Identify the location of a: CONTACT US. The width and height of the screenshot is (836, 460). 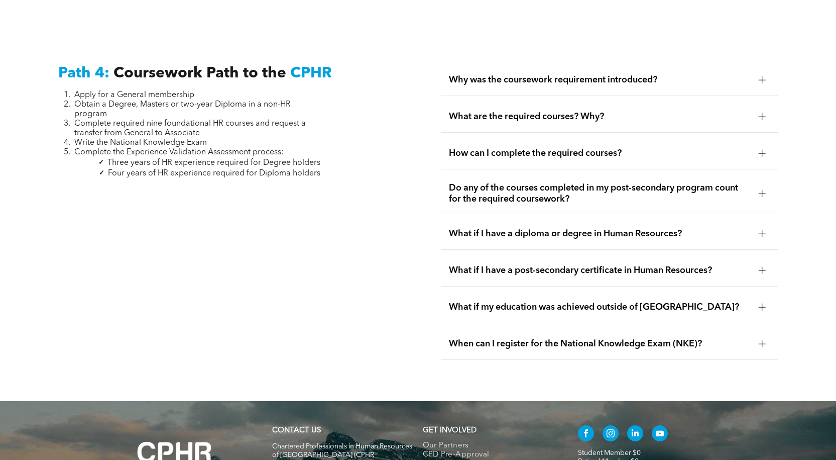
(296, 430).